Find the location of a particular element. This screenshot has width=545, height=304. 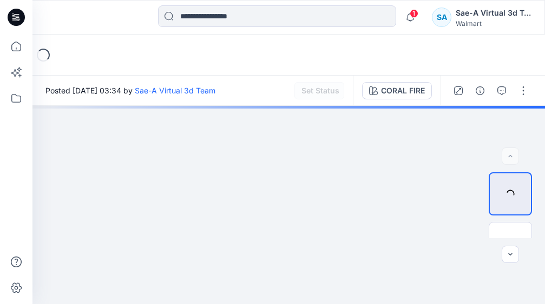

a: Sae-A Virtual 3d Team is located at coordinates (175, 90).